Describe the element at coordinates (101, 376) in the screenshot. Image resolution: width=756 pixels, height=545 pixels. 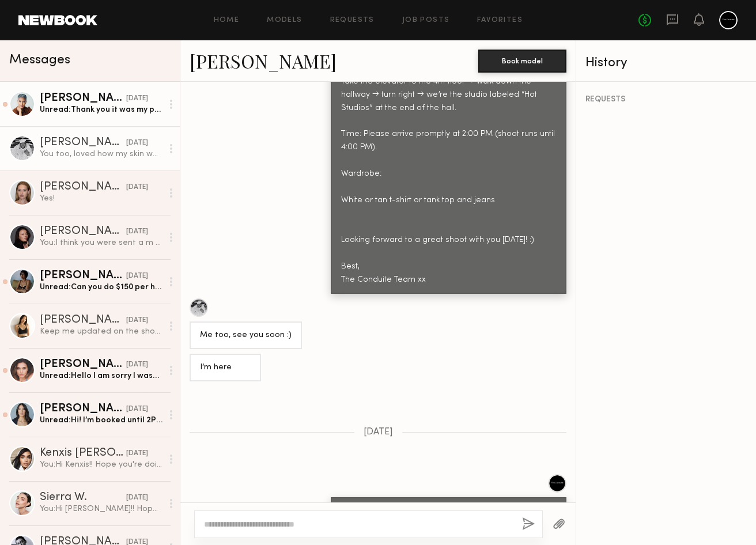
I see `div: Unread: Hello I am sorry I wasn’t online the last two weeks.` at that location.